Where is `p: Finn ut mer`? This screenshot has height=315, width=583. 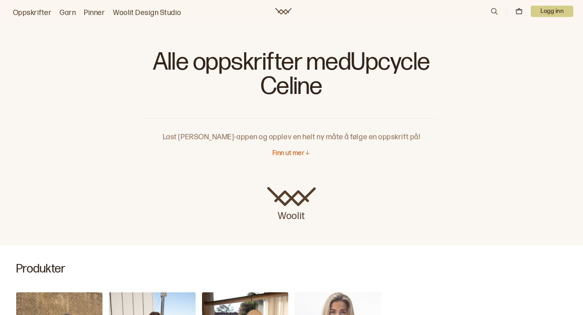
p: Finn ut mer is located at coordinates (288, 153).